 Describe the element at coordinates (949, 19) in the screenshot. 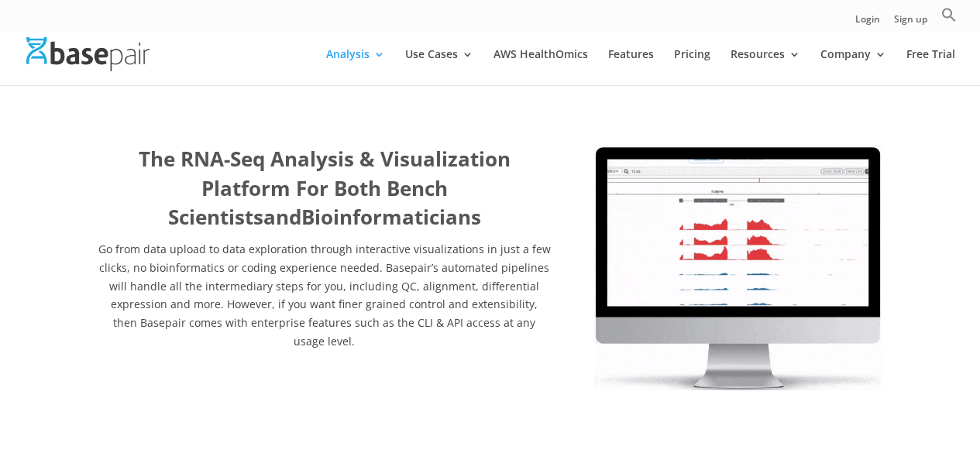

I see `a: Search Icon Link` at that location.